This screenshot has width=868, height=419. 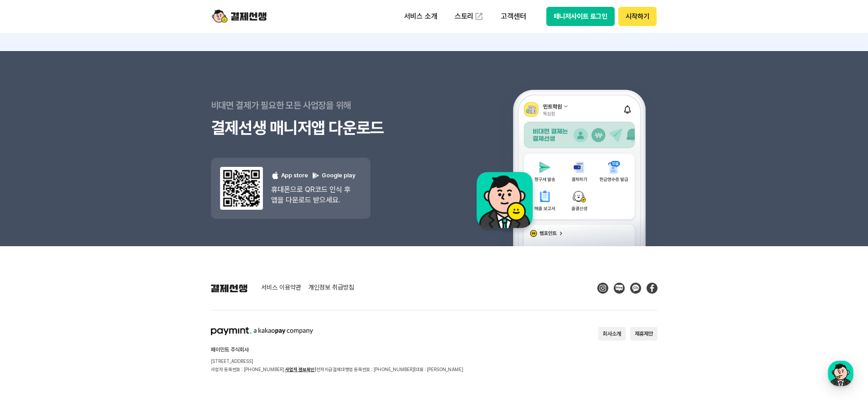 What do you see at coordinates (323, 105) in the screenshot?
I see `p: 비대면 결제가 필요한 모든 사업장을 위해` at bounding box center [323, 105].